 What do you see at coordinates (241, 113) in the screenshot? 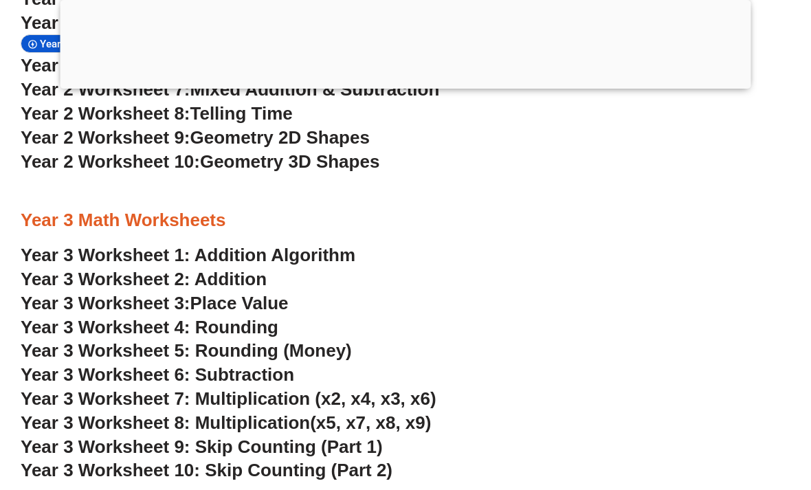
I see `span: Telling Time` at bounding box center [241, 113].